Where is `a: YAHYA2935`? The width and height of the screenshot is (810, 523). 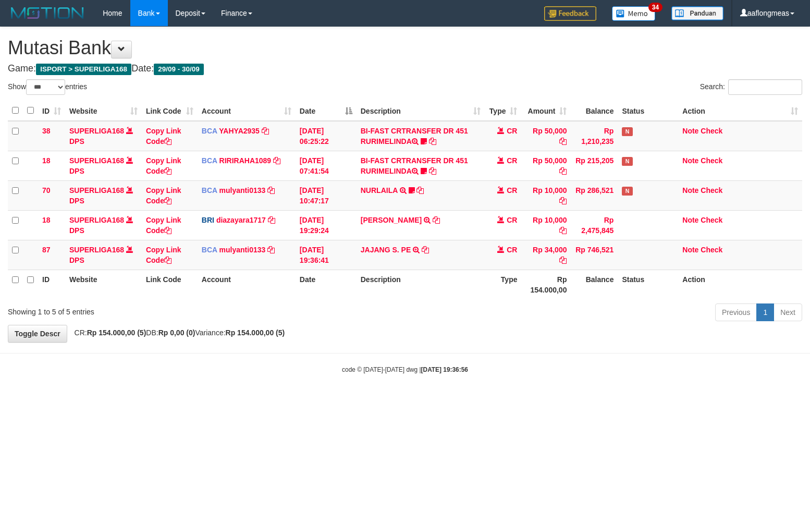
a: YAHYA2935 is located at coordinates (239, 131).